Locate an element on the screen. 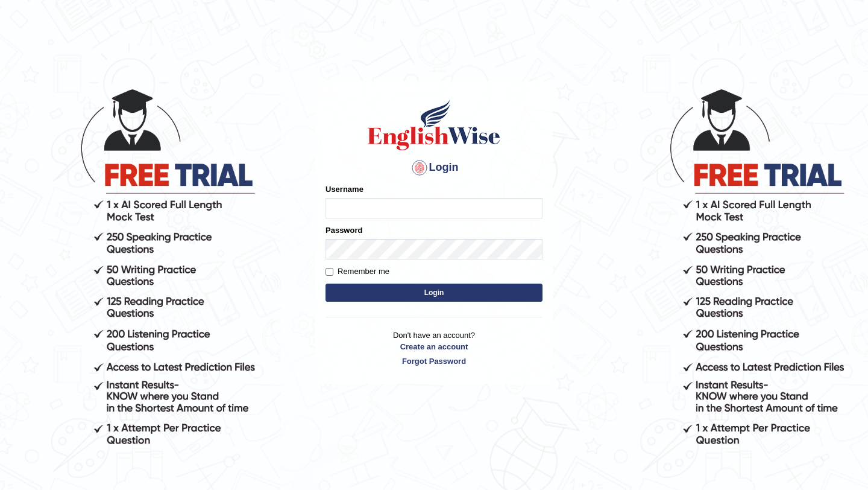  img: Logo of English Wise sign in for intelligent practice with AI is located at coordinates (434, 125).